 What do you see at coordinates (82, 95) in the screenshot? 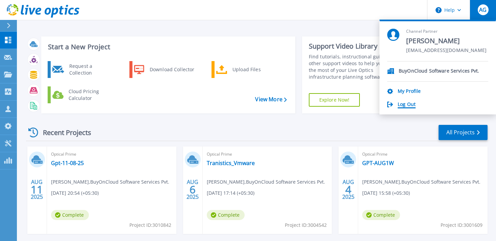
I see `a: Cloud Pricing Calculator` at bounding box center [82, 95].